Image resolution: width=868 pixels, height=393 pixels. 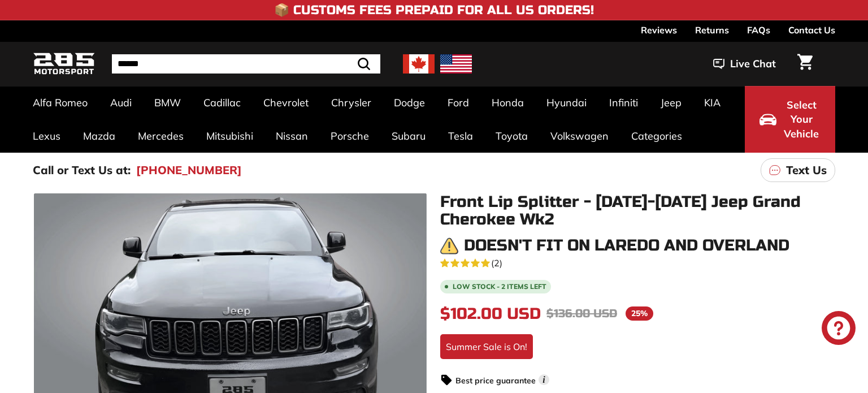 What do you see at coordinates (712, 102) in the screenshot?
I see `a: KIA` at bounding box center [712, 102].